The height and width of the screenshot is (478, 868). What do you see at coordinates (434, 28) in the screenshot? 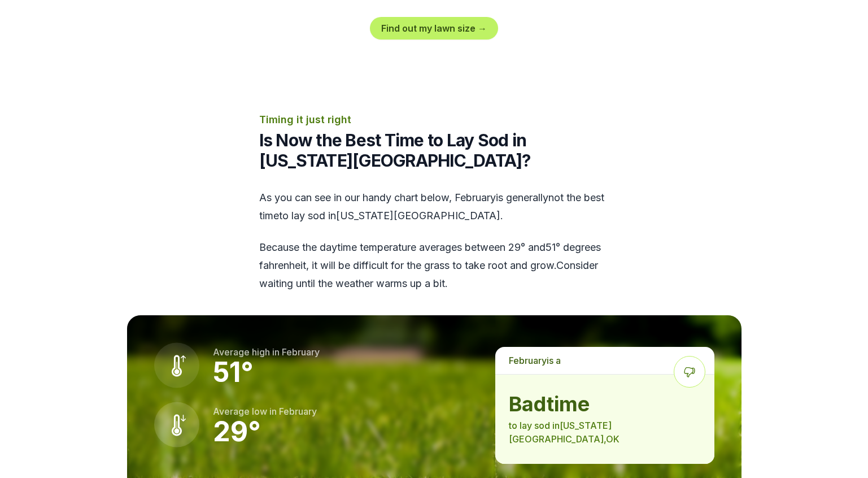
I see `a: Find out my lawn size →` at bounding box center [434, 28].